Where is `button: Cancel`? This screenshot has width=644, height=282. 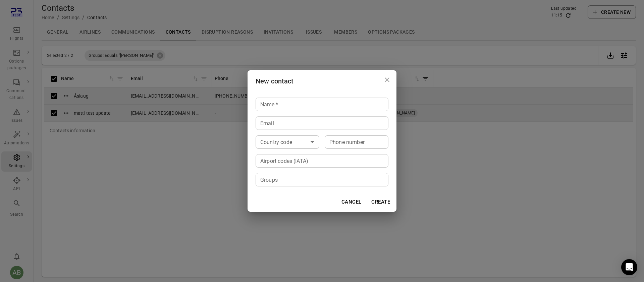 button: Cancel is located at coordinates (352, 202).